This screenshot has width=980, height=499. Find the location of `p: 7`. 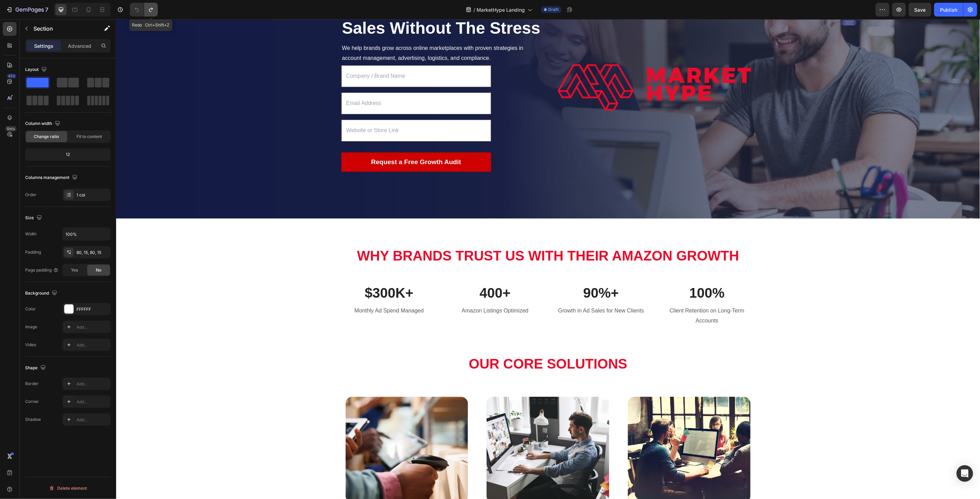

p: 7 is located at coordinates (47, 10).